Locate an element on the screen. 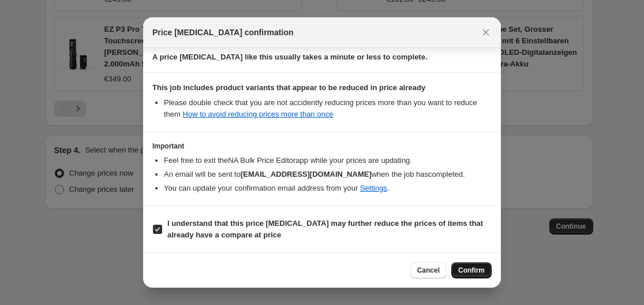  li: Please double check that you are not accidently reducing prices more than you want to reduce them is located at coordinates (328, 108).